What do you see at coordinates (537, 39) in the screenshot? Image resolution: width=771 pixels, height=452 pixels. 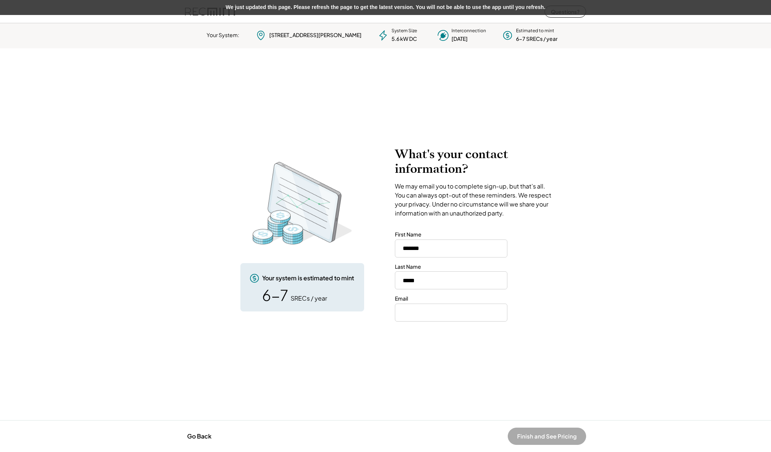 I see `div: 6-7 SRECs / year` at bounding box center [537, 39].